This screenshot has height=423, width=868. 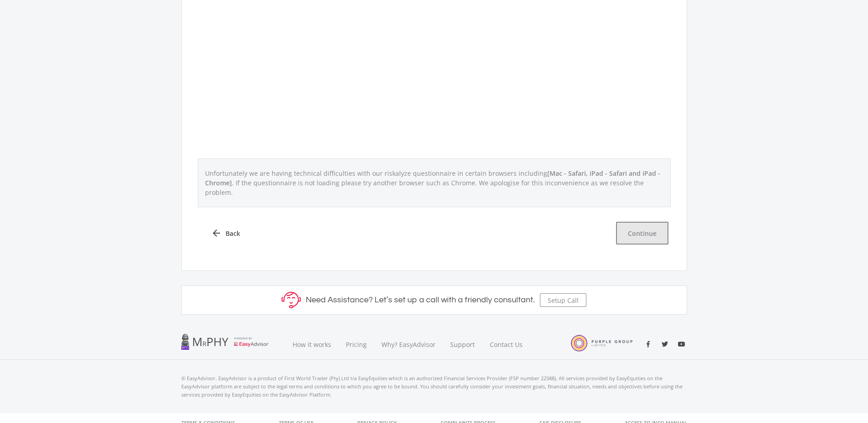 I want to click on a: How it works, so click(x=311, y=344).